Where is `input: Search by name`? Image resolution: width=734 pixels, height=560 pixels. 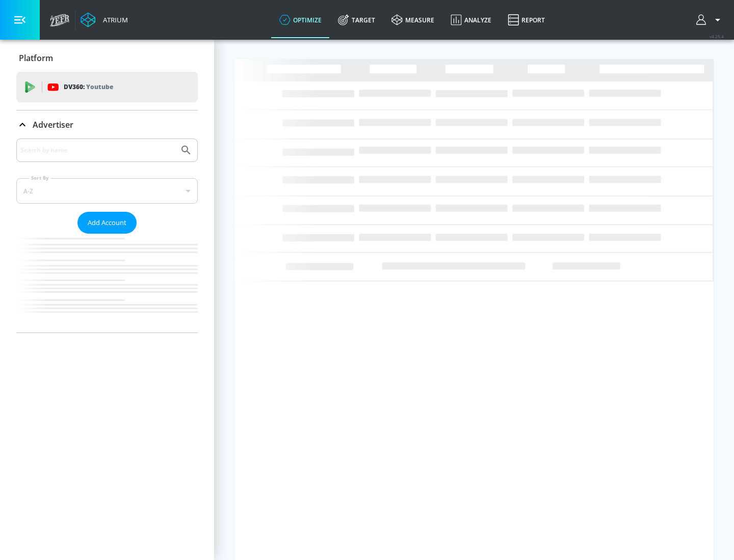
input: Search by name is located at coordinates (98, 151).